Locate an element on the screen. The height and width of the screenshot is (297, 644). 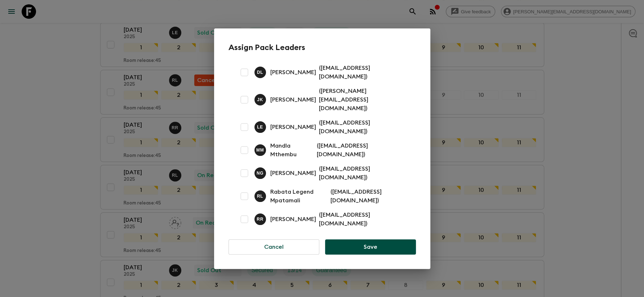
p: Mandla Mthembu is located at coordinates (292, 150).